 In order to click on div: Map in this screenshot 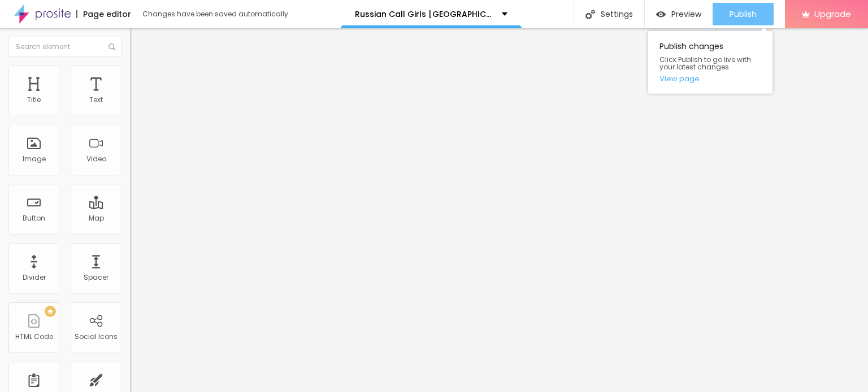, I will do `click(96, 219)`.